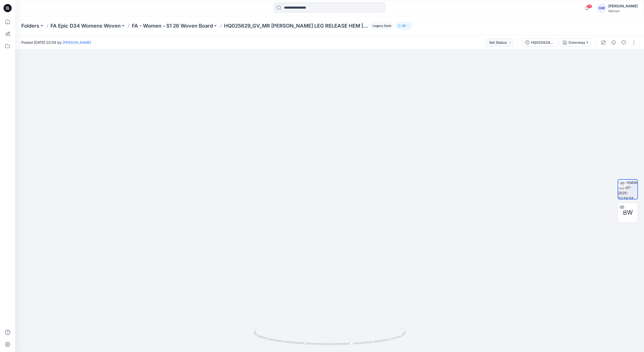 This screenshot has width=644, height=352. What do you see at coordinates (403, 26) in the screenshot?
I see `p: 25` at bounding box center [403, 26].